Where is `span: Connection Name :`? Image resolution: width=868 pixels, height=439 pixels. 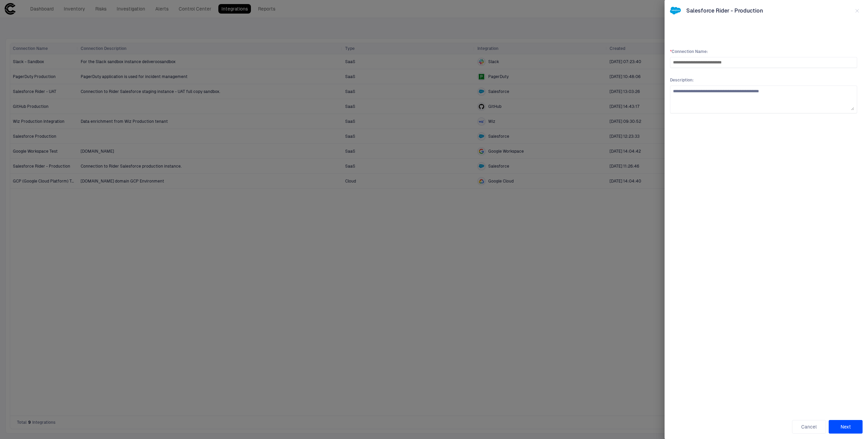
span: Connection Name : is located at coordinates (764, 52).